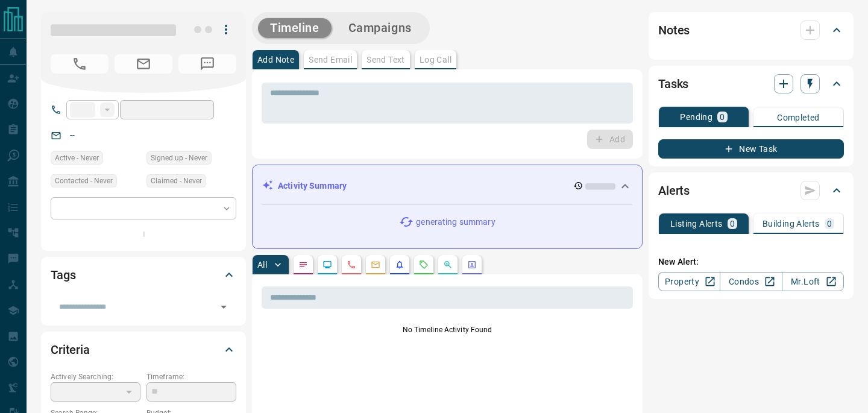 The width and height of the screenshot is (868, 413). I want to click on p: All, so click(262, 265).